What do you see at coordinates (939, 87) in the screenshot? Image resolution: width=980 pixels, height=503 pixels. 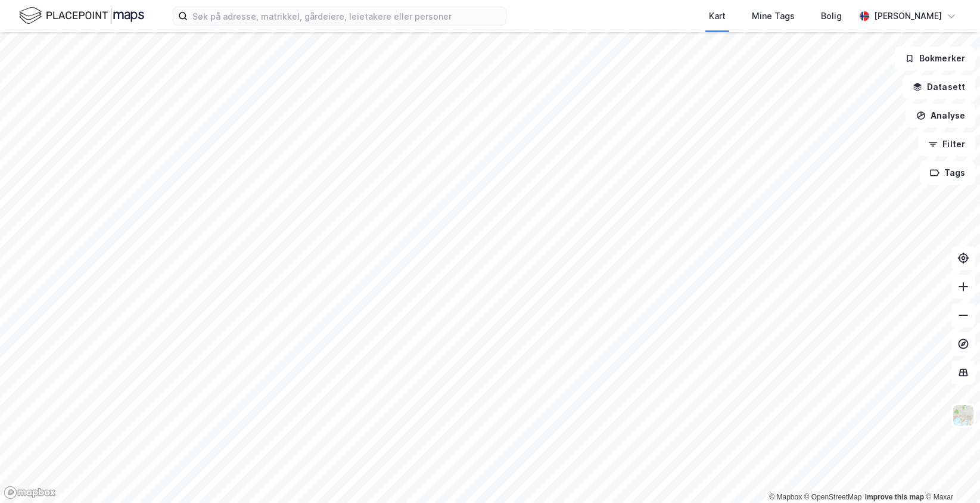 I see `button: Datasett` at bounding box center [939, 87].